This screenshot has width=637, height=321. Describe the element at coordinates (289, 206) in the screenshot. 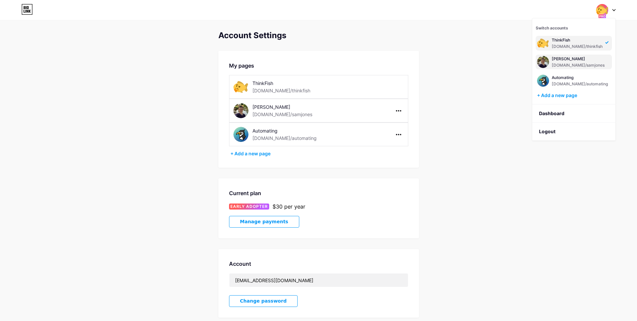

I see `div: $30 per year` at that location.